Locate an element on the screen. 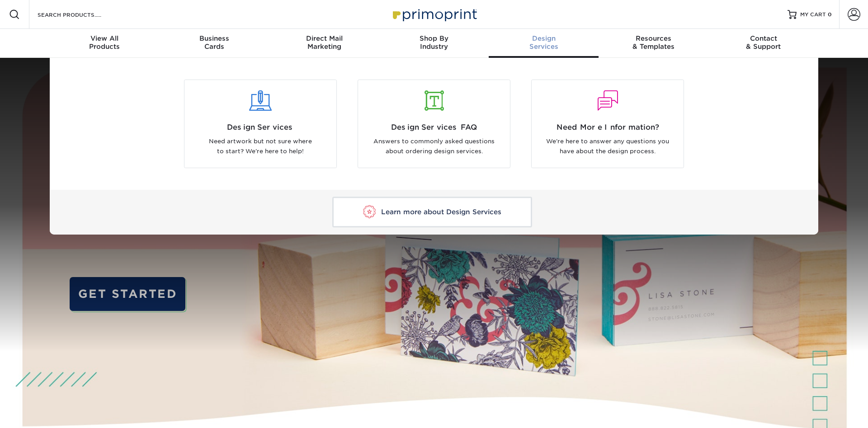 This screenshot has width=868, height=428. a: Contact& Support is located at coordinates (763, 43).